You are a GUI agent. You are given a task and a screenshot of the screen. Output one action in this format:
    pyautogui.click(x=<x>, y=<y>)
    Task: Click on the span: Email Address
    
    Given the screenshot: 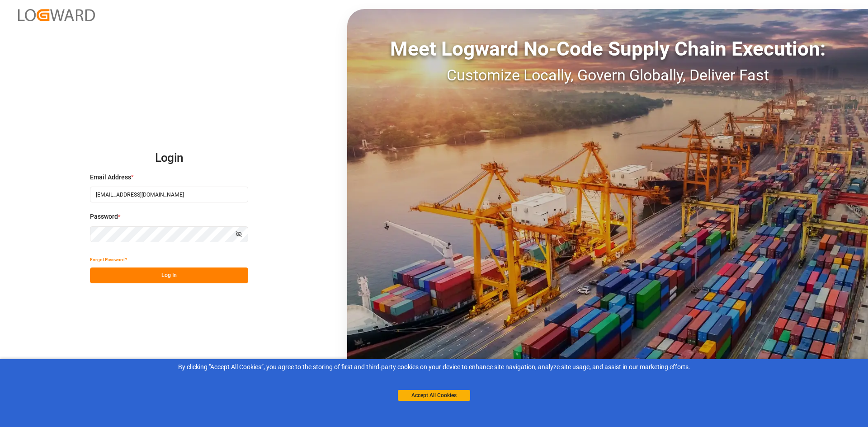 What is the action you would take?
    pyautogui.click(x=110, y=177)
    